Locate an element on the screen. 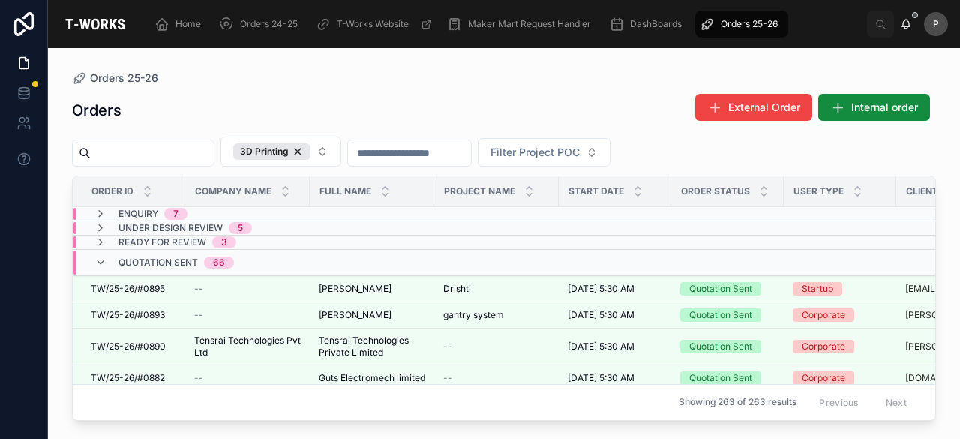  a: Tensrai Technologies Private Limited is located at coordinates (372, 347).